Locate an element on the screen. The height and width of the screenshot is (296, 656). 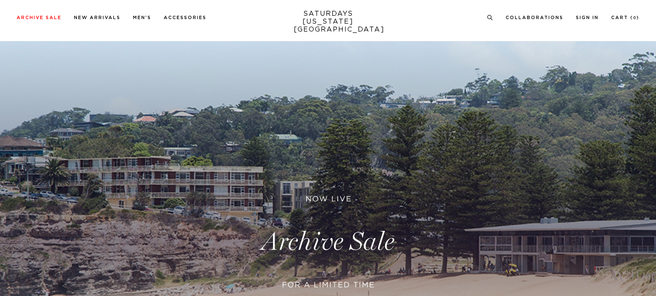
a: Sign In is located at coordinates (587, 17).